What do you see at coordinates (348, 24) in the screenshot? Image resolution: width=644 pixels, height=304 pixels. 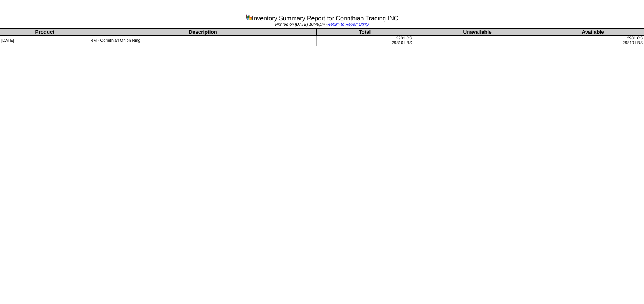 I see `a: Return to Report Utility` at bounding box center [348, 24].